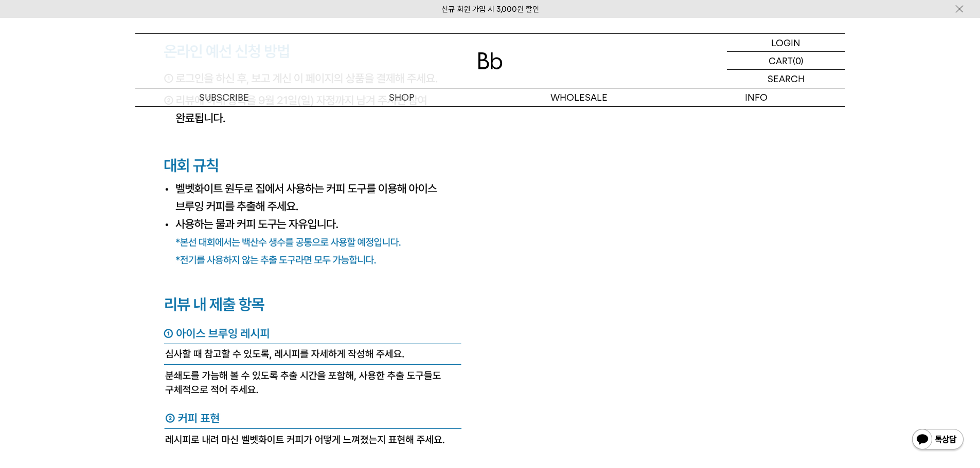 The height and width of the screenshot is (468, 980). Describe the element at coordinates (224, 97) in the screenshot. I see `a: SUBSCRIBE` at that location.